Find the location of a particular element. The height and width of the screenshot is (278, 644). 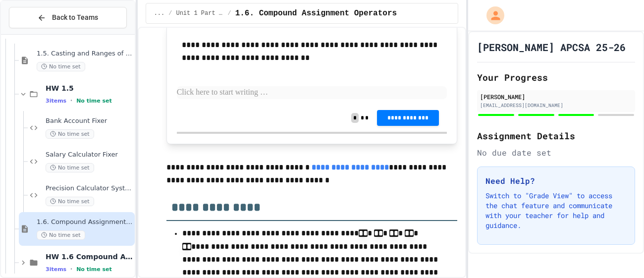

span: Back to Teams is located at coordinates (75, 17).